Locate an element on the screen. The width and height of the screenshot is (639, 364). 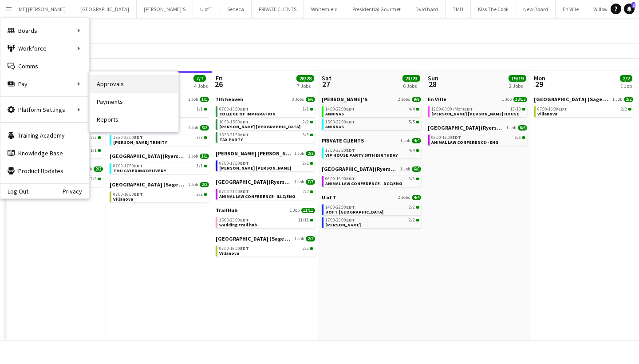
a: 07:00-21:00EDT7/7ANIMAL LAW CONFERENCE- ILLC/ENG is located at coordinates (266, 193).